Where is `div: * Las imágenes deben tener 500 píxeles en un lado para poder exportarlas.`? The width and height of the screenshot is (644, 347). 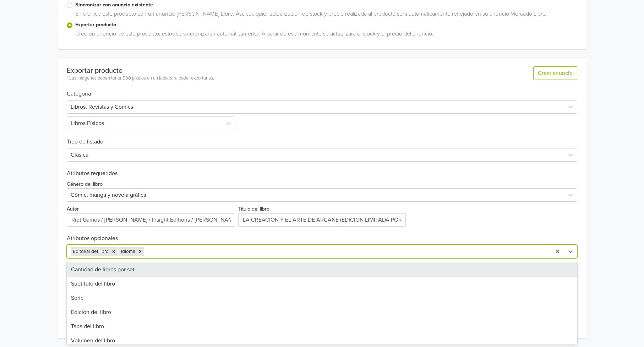
div: * Las imágenes deben tener 500 píxeles en un lado para poder exportarlas. is located at coordinates (140, 79).